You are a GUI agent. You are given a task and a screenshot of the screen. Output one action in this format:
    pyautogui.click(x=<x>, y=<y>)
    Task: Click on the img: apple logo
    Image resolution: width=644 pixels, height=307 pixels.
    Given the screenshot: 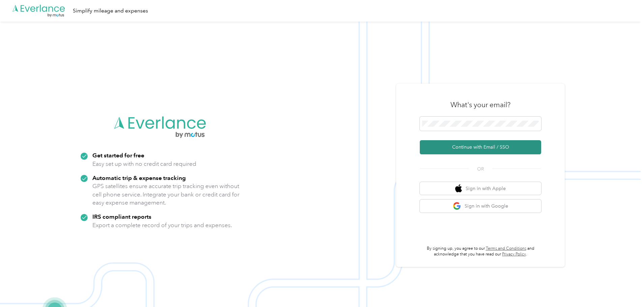 What is the action you would take?
    pyautogui.click(x=458, y=189)
    